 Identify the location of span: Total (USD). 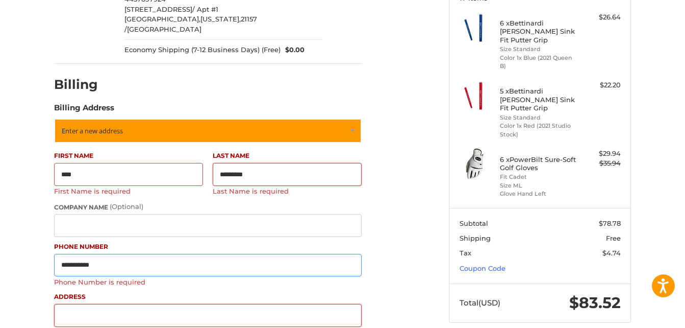
(480, 302).